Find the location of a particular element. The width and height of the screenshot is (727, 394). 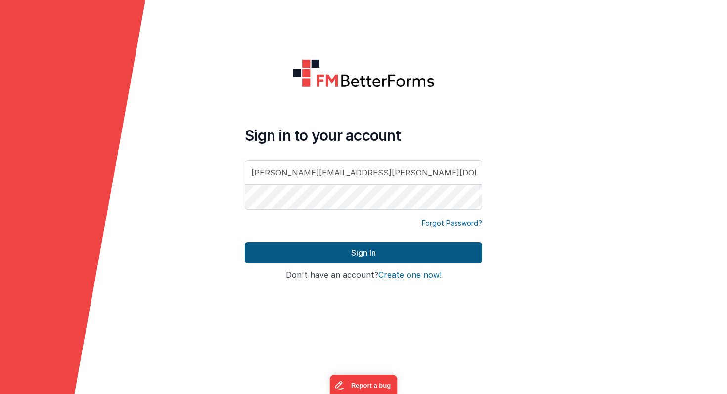

a: Forgot Password? is located at coordinates (452, 224).